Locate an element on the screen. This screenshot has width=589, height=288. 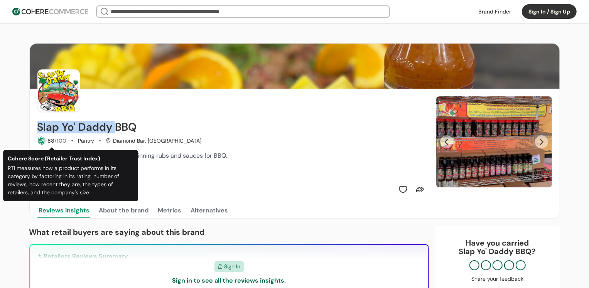
p: What retail buyers are saying about this brand is located at coordinates (229, 232).